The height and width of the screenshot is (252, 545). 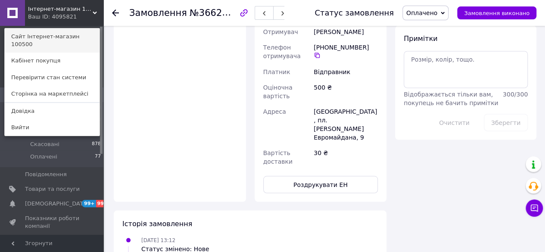 I want to click on span: Відображається тільки вам, покупець не бачить примітки, so click(x=451, y=98).